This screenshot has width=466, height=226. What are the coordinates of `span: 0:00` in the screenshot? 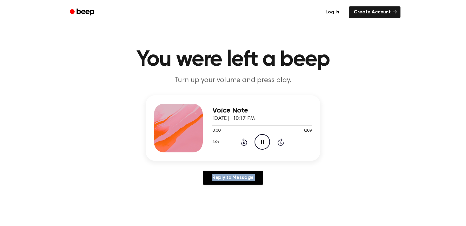 It's located at (216, 131).